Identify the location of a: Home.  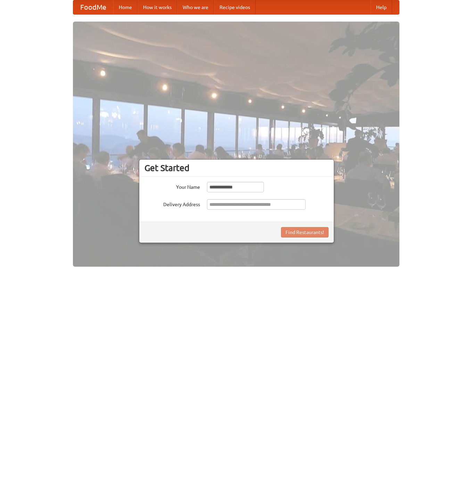
(125, 7).